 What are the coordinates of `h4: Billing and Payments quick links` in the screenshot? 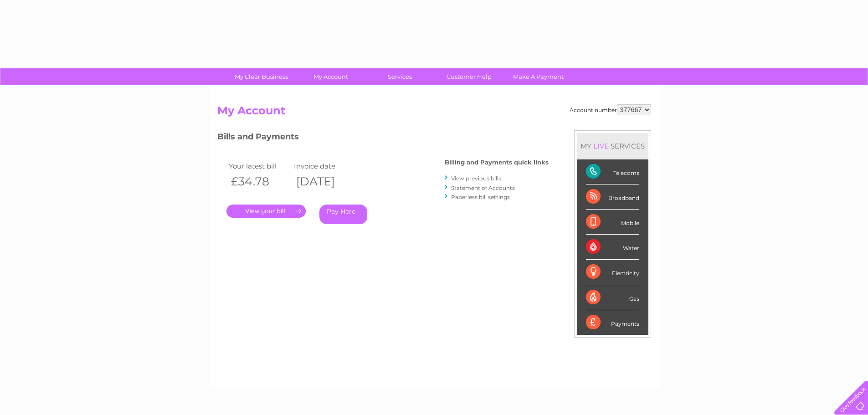 It's located at (496, 162).